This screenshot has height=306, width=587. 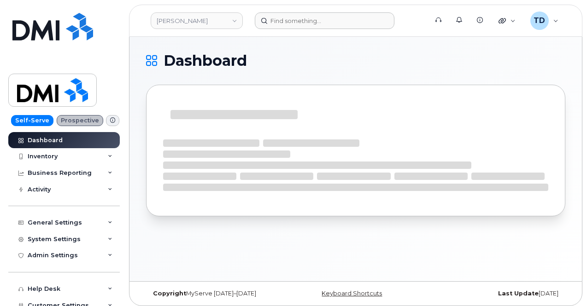 What do you see at coordinates (169, 293) in the screenshot?
I see `strong: Copyright` at bounding box center [169, 293].